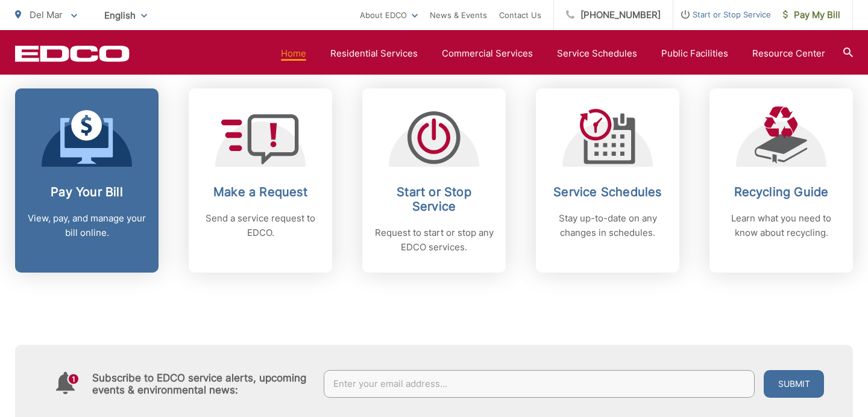 This screenshot has width=868, height=417. I want to click on a: Commercial Services, so click(487, 54).